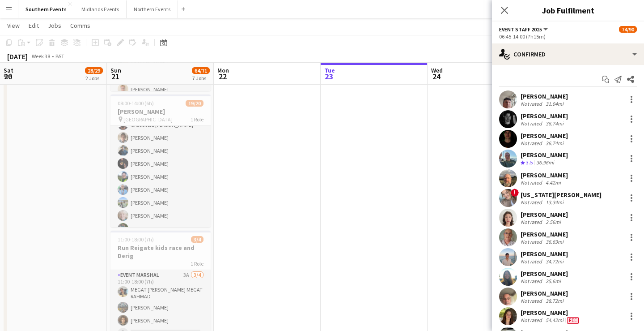 Image resolution: width=644 pixels, height=331 pixels. What do you see at coordinates (329, 76) in the screenshot?
I see `span: 23` at bounding box center [329, 76].